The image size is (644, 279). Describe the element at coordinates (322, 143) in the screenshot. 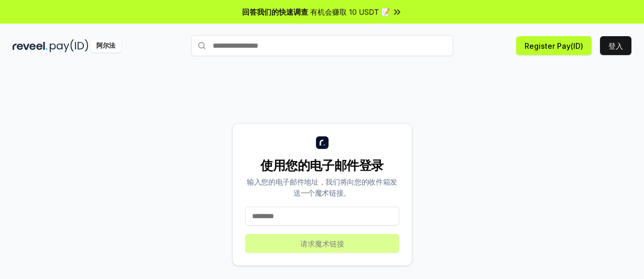

I see `img: logo_small` at that location.